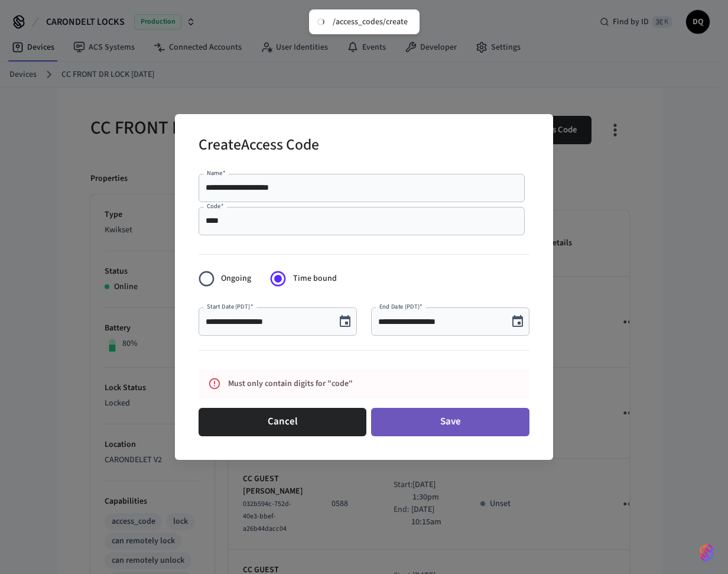 The image size is (728, 574). I want to click on div: Must only contain digits for "code", so click(353, 384).